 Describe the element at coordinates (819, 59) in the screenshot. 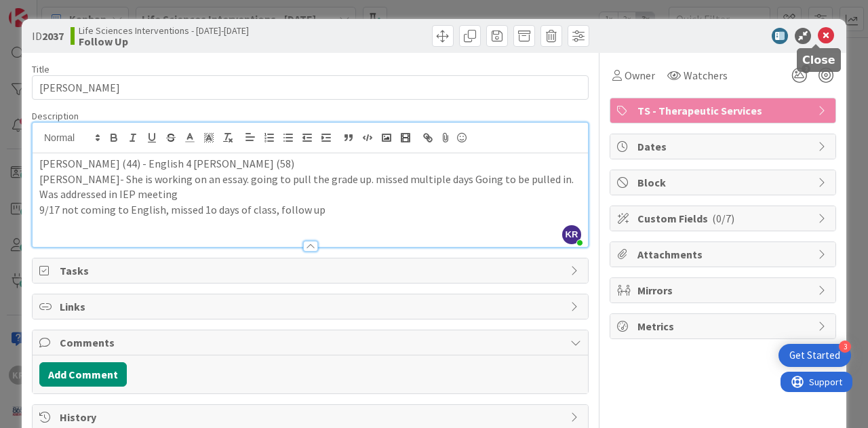

I see `h5: Close` at that location.